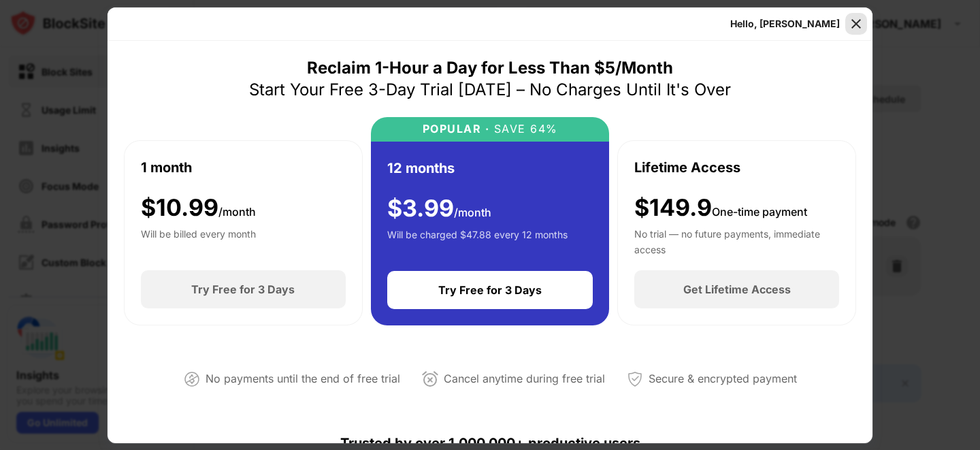 This screenshot has width=980, height=450. What do you see at coordinates (439, 208) in the screenshot?
I see `div: $ 3.99` at bounding box center [439, 208].